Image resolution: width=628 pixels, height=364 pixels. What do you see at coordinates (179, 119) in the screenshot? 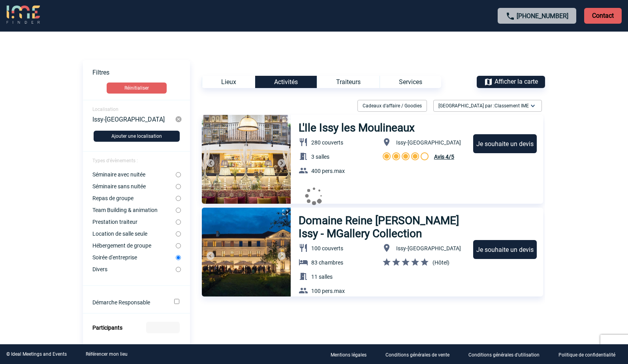
I see `img: cancel-24-px-g.png` at bounding box center [179, 119].